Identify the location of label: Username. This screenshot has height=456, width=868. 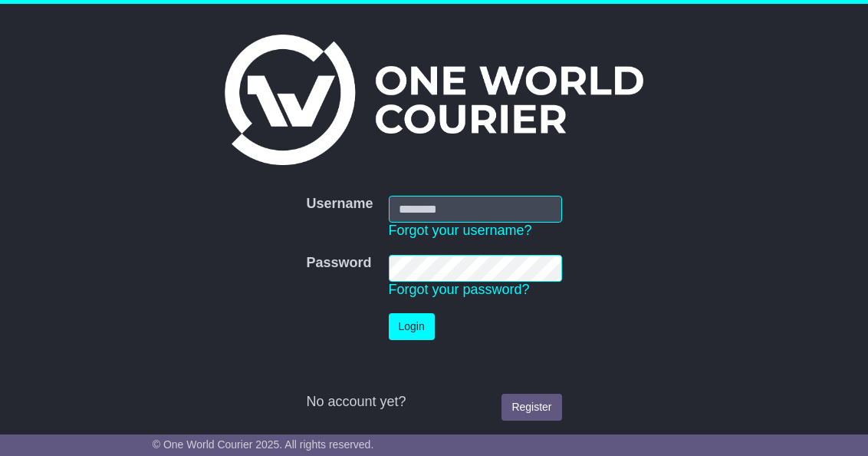
(339, 204).